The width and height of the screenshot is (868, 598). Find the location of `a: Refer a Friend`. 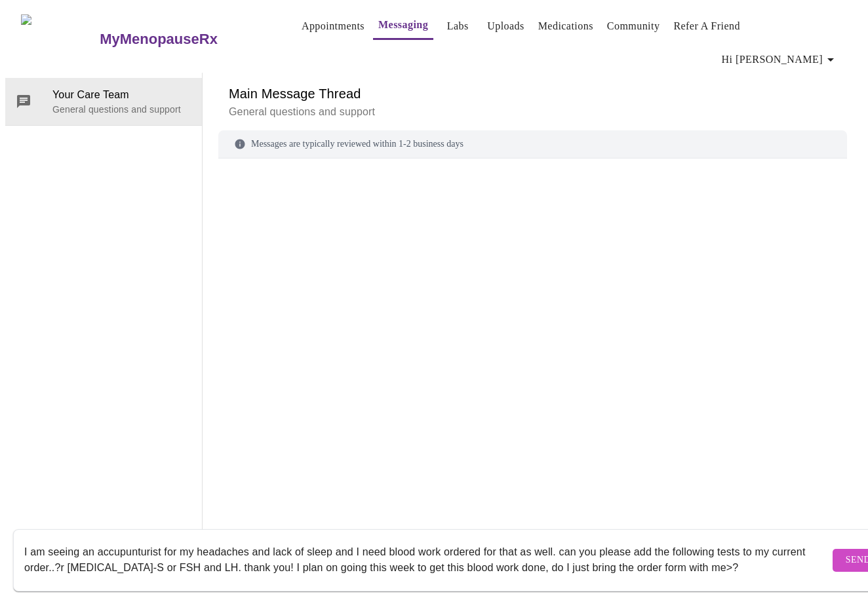

a: Refer a Friend is located at coordinates (706, 26).